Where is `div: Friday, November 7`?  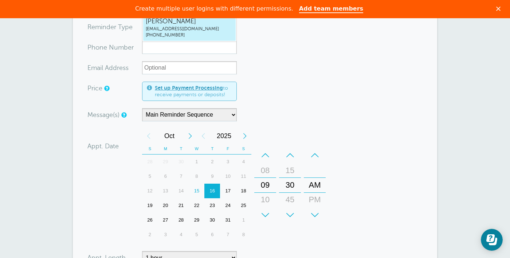
div: Friday, November 7 is located at coordinates (227, 234).